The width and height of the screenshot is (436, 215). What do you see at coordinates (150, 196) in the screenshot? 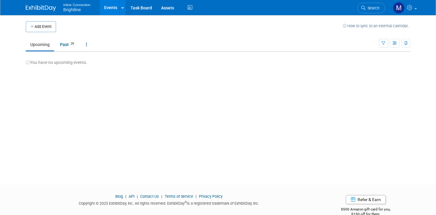
I see `a: Contact Us` at bounding box center [150, 196].